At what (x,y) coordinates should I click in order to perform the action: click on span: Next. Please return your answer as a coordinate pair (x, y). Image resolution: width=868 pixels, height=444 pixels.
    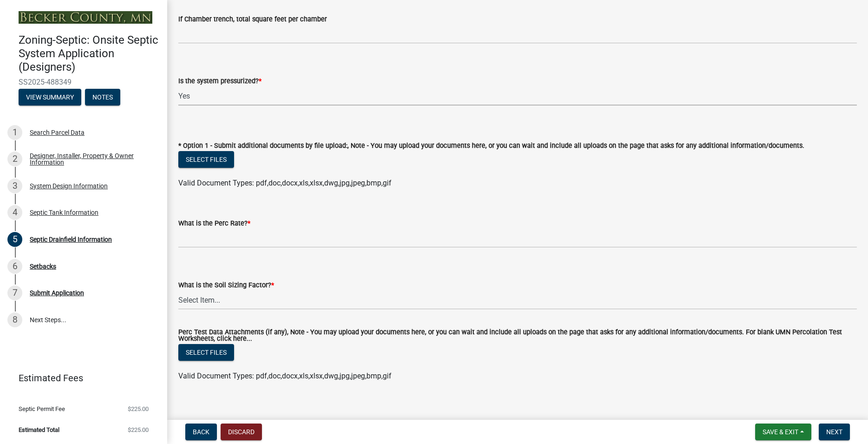
    Looking at the image, I should click on (834, 432).